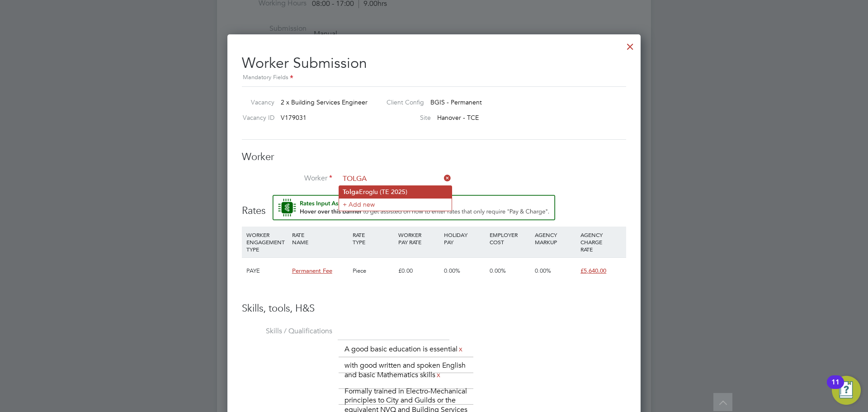 Image resolution: width=868 pixels, height=412 pixels. Describe the element at coordinates (593, 271) in the screenshot. I see `span: £5,640.00` at that location.